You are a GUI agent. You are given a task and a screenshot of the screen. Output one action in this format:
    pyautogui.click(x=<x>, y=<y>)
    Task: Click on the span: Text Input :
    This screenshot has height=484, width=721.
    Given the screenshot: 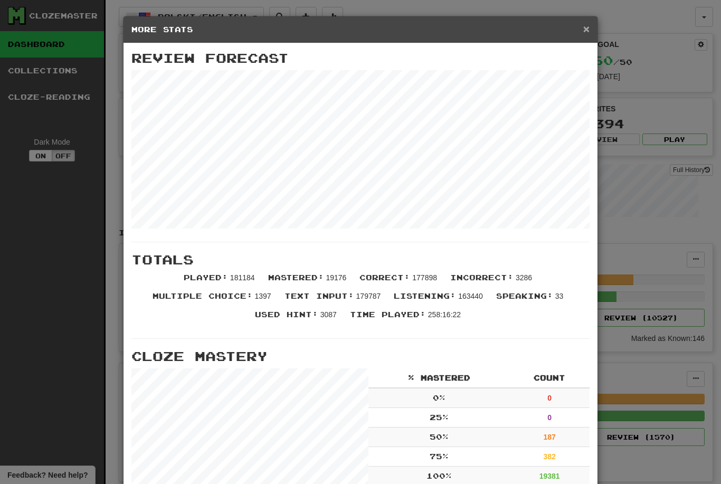 What is the action you would take?
    pyautogui.click(x=319, y=296)
    